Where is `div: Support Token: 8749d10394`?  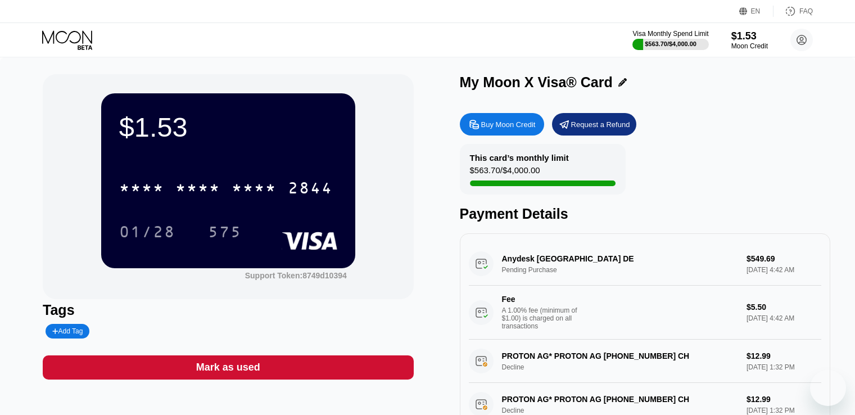
div: Support Token: 8749d10394 is located at coordinates (296, 276).